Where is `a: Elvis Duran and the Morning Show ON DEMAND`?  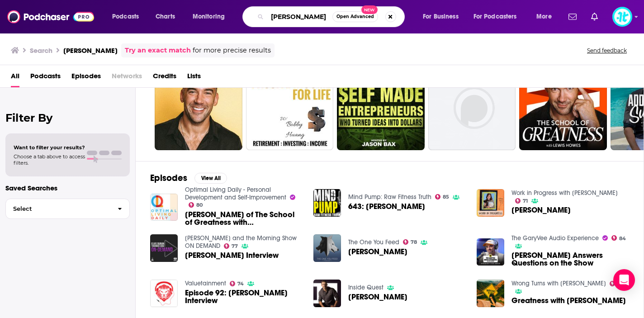
a: Elvis Duran and the Morning Show ON DEMAND is located at coordinates (241, 242).